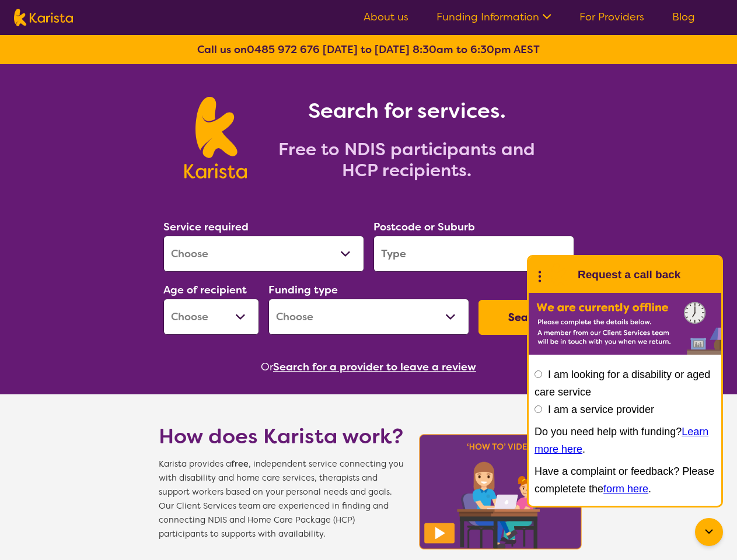  What do you see at coordinates (281, 436) in the screenshot?
I see `h1: How does Karista work?` at bounding box center [281, 436].